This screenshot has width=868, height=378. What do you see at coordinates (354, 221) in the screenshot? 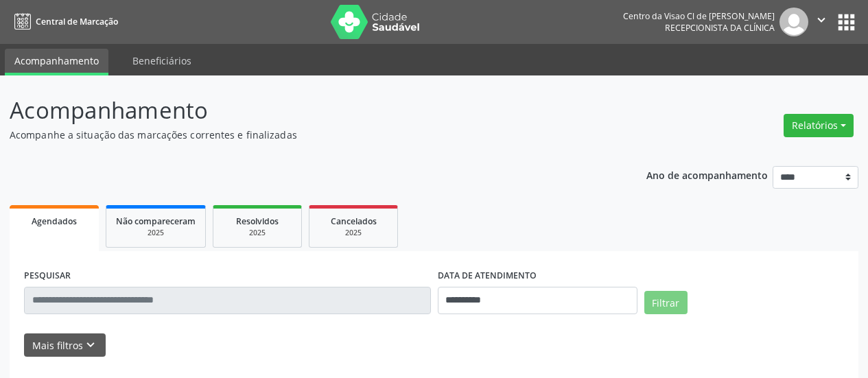
I see `span: Cancelados` at bounding box center [354, 221].